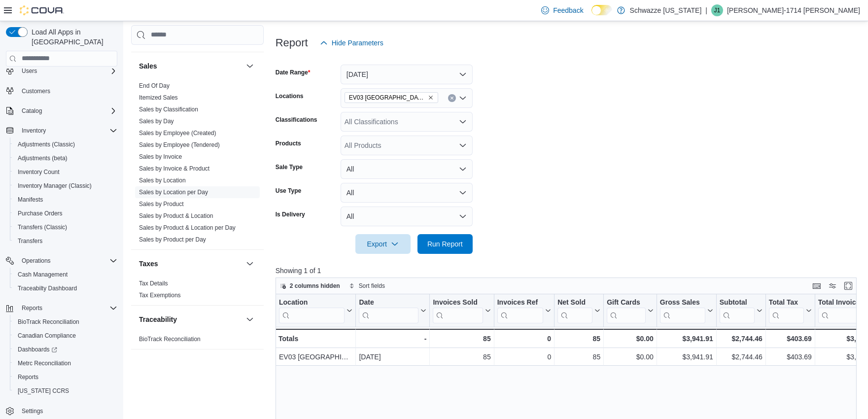 The image size is (868, 419). What do you see at coordinates (176, 215) in the screenshot?
I see `span: Sales by Product & Location` at bounding box center [176, 215].